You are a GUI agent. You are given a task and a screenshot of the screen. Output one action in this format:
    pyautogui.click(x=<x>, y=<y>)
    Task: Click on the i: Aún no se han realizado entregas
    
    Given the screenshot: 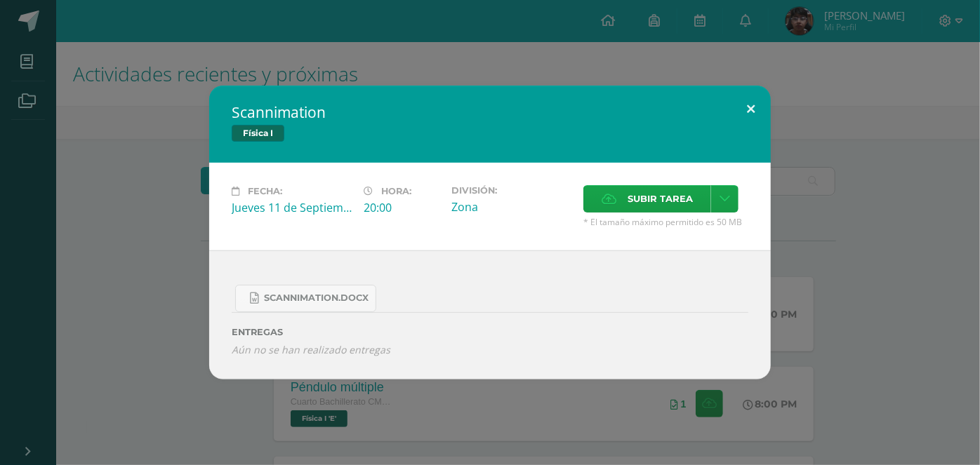 What is the action you would take?
    pyautogui.click(x=490, y=350)
    